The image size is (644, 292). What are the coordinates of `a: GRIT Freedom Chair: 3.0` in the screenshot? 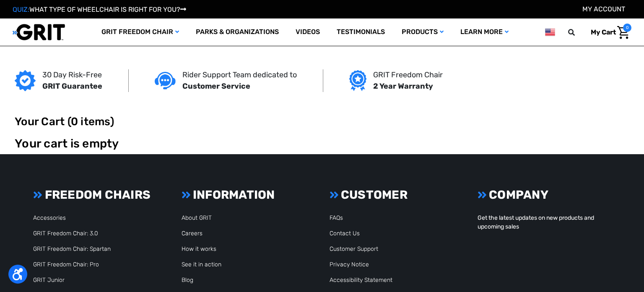 It's located at (66, 233).